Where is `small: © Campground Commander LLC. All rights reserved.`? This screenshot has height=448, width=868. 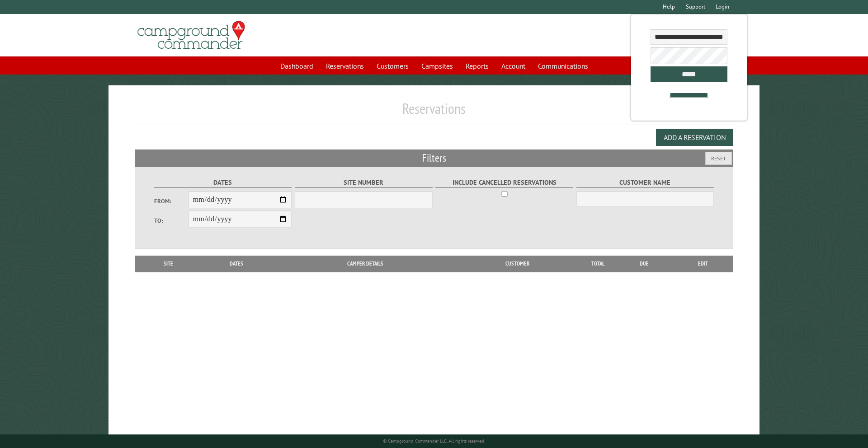
small: © Campground Commander LLC. All rights reserved. is located at coordinates (434, 441).